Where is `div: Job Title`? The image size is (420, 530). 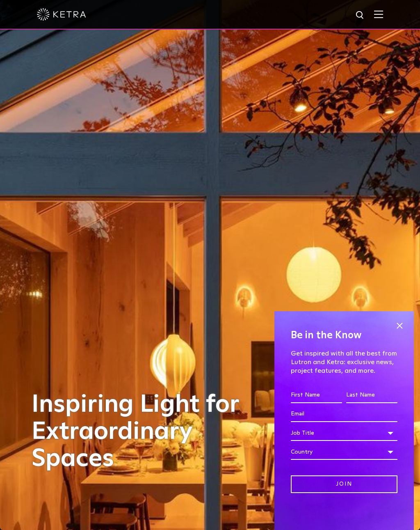
div: Job Title is located at coordinates (345, 433).